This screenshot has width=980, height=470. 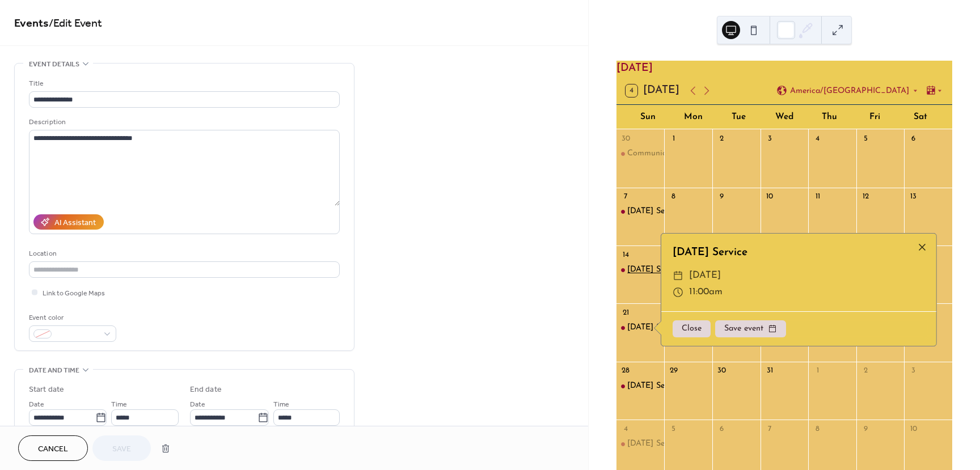 What do you see at coordinates (751, 329) in the screenshot?
I see `button: Save event` at bounding box center [751, 329].